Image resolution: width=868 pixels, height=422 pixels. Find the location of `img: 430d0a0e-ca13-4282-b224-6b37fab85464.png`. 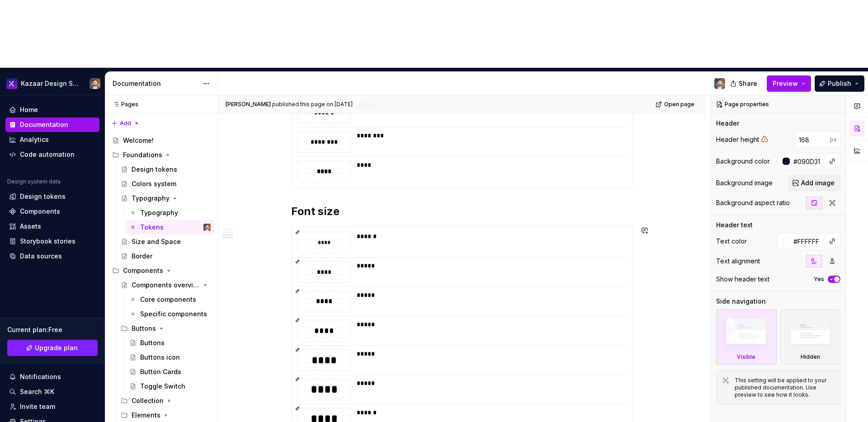

img: 430d0a0e-ca13-4282-b224-6b37fab85464.png is located at coordinates (12, 84).